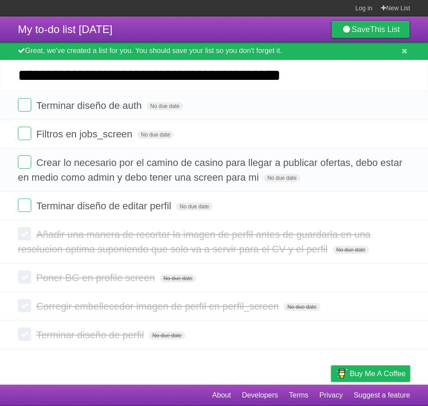 This screenshot has width=428, height=406. I want to click on img: Buy me a coffee, so click(341, 374).